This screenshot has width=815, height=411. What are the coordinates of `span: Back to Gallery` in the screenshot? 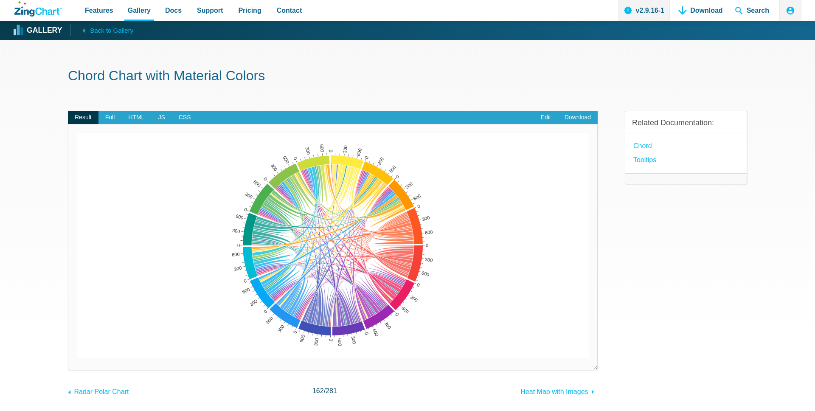 It's located at (112, 31).